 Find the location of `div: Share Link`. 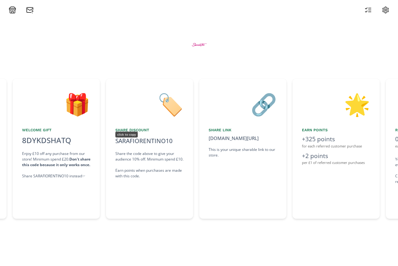

div: Share Link is located at coordinates (243, 130).